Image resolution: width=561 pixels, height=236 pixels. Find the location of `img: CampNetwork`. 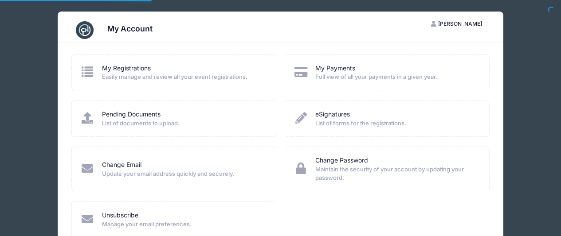

img: CampNetwork is located at coordinates (85, 30).